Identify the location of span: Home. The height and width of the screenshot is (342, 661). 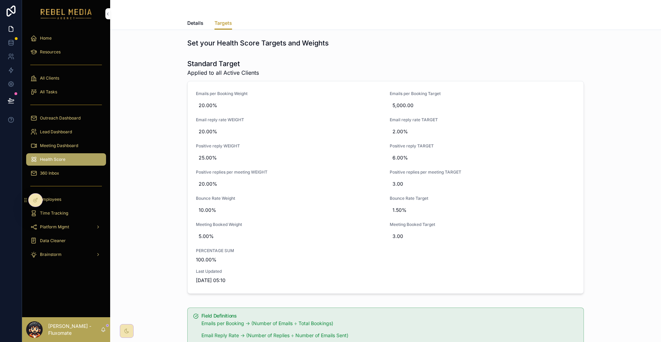
(46, 38).